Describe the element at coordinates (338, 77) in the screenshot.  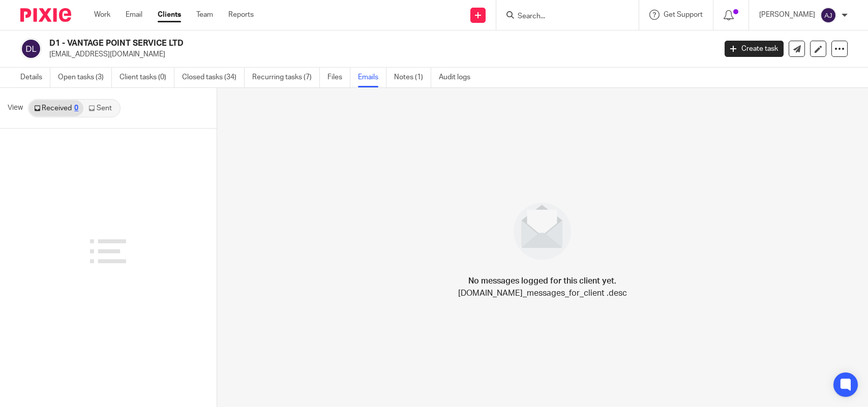
I see `a: Files` at that location.